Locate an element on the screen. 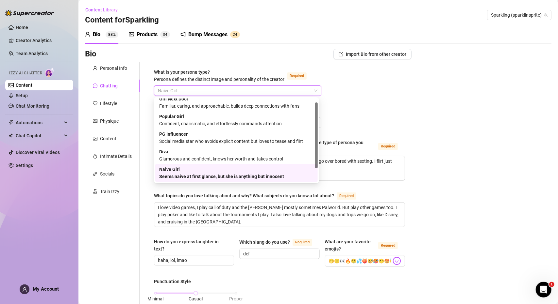  span: Naive Girl is located at coordinates (237, 91).